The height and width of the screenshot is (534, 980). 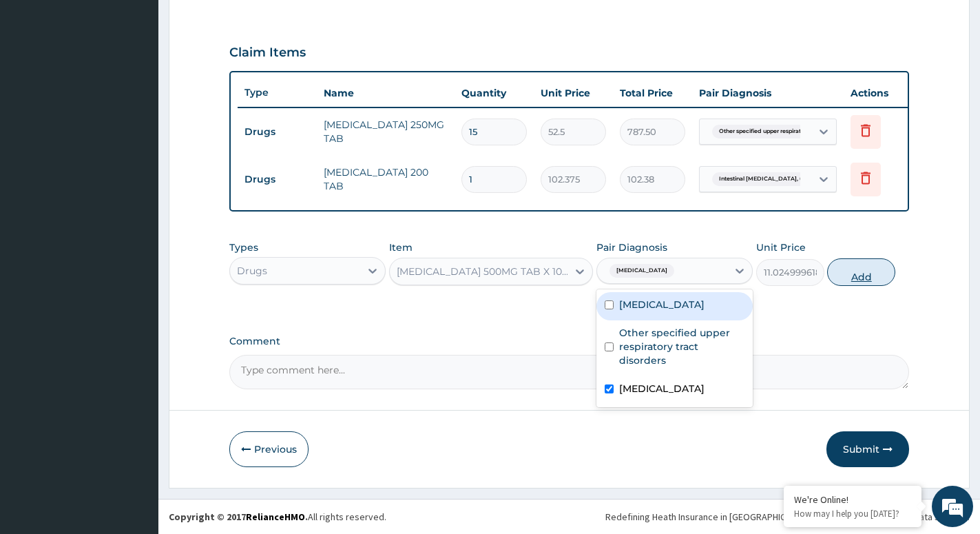 I want to click on th: Pair Diagnosis, so click(x=768, y=93).